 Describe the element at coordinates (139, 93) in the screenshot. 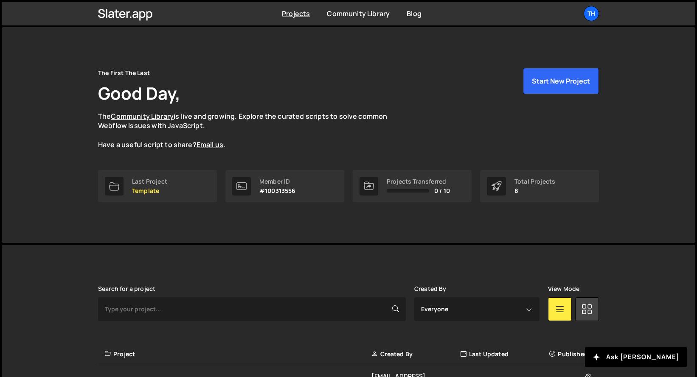

I see `h1: Good Day,` at that location.